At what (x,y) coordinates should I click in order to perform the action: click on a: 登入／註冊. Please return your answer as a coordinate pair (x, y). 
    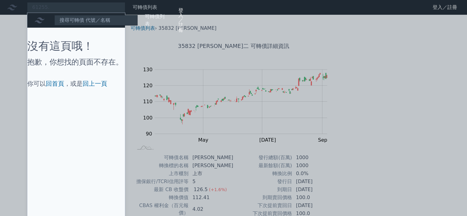
    Looking at the image, I should click on (181, 20).